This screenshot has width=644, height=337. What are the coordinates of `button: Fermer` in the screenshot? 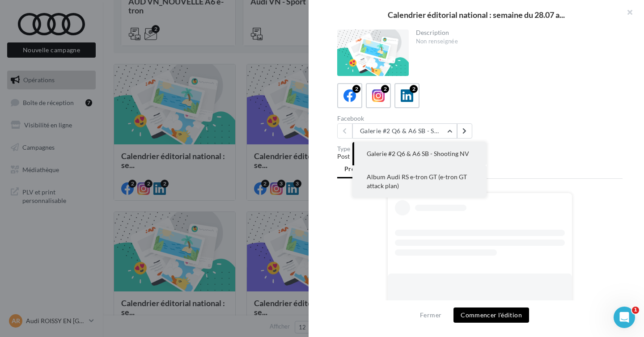 It's located at (431, 315).